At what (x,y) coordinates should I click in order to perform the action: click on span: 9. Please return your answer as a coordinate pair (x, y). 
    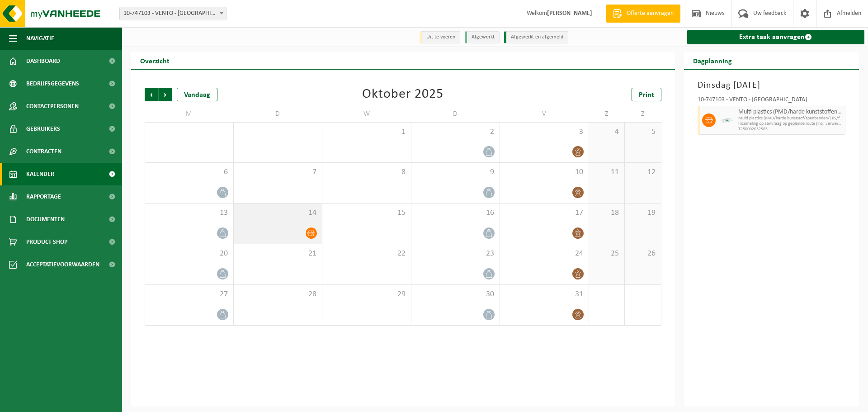
    Looking at the image, I should click on (455, 173).